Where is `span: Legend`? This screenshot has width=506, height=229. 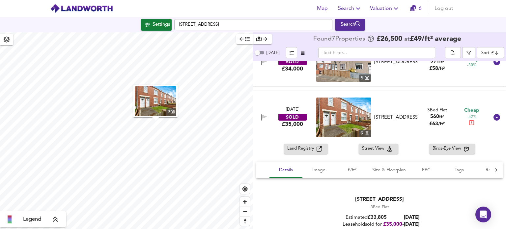 span: Legend is located at coordinates (32, 219).